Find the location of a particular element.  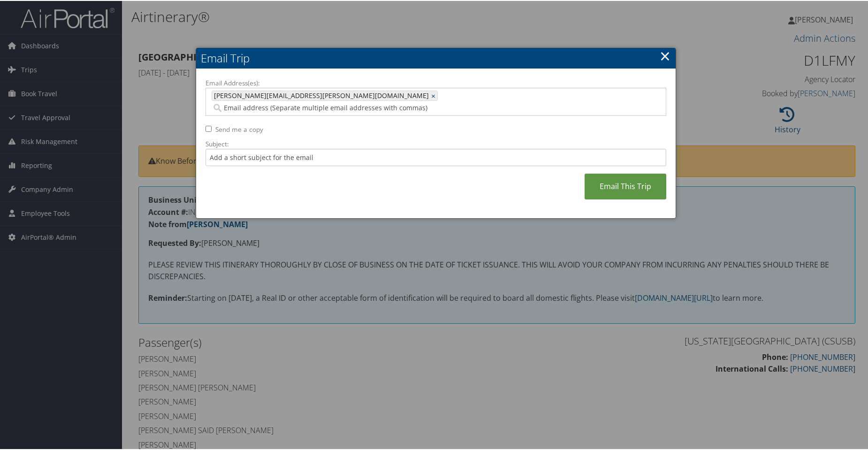

a: Email This Trip is located at coordinates (625, 185).